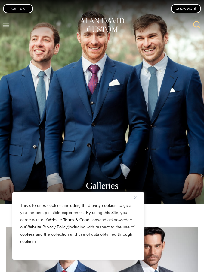 The height and width of the screenshot is (272, 204). I want to click on img: Alan David Custom, so click(102, 25).